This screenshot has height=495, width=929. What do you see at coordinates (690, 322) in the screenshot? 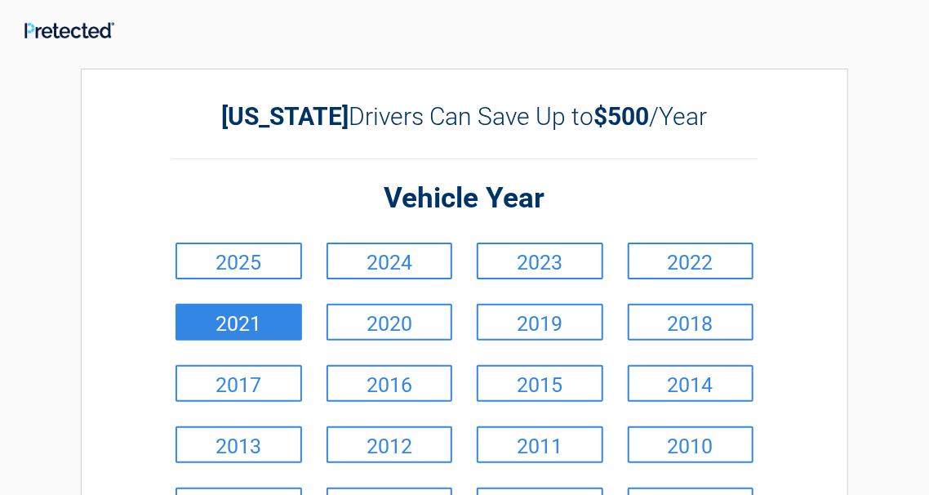
I see `a: 2018` at bounding box center [690, 322].